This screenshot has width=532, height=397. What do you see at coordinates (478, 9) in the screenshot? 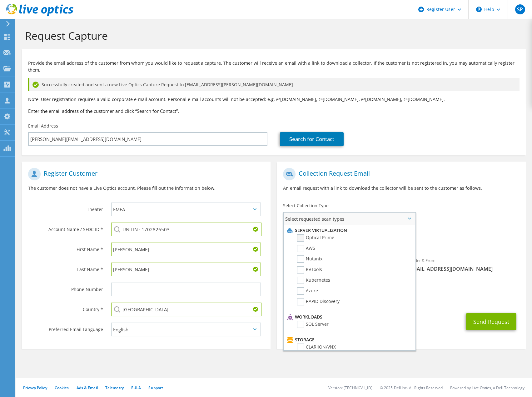
I see `svg: \n` at bounding box center [478, 9].